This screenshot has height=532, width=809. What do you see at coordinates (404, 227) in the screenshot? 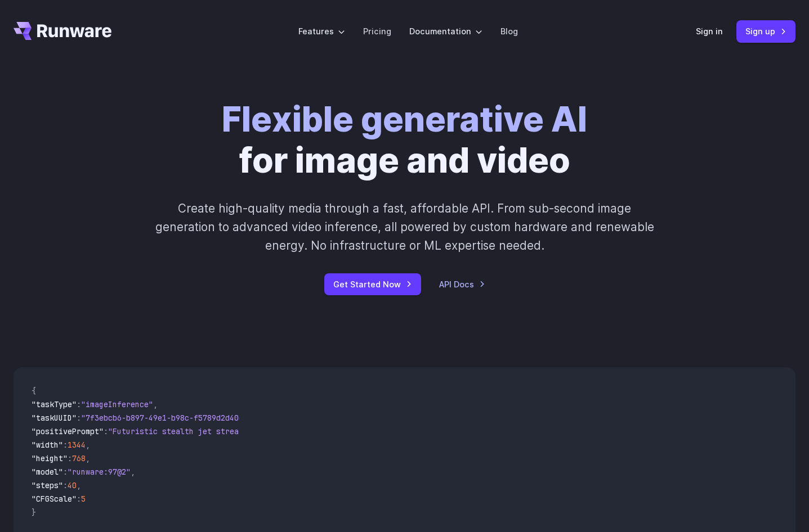
I see `p: Create high-quality media through a fast, affordable API. From sub-second image generation to adv...` at bounding box center [404, 227].